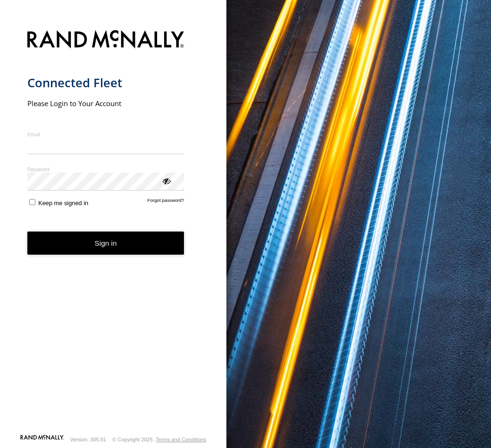 The width and height of the screenshot is (491, 448). I want to click on div: ViewPassword, so click(166, 181).